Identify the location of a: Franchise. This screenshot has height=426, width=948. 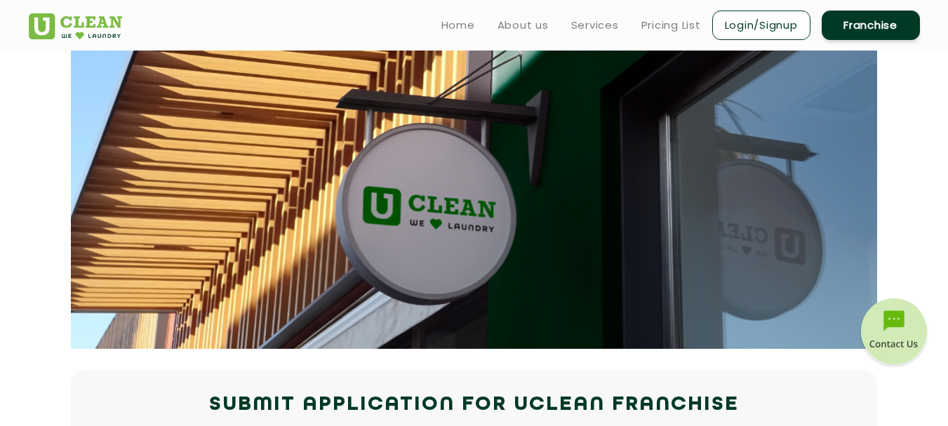
(871, 25).